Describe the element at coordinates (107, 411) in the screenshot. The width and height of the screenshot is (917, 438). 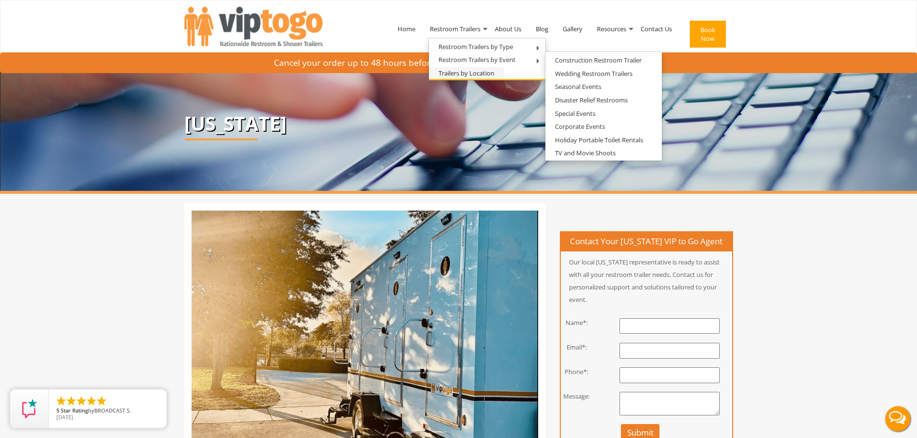
I see `span: by` at that location.